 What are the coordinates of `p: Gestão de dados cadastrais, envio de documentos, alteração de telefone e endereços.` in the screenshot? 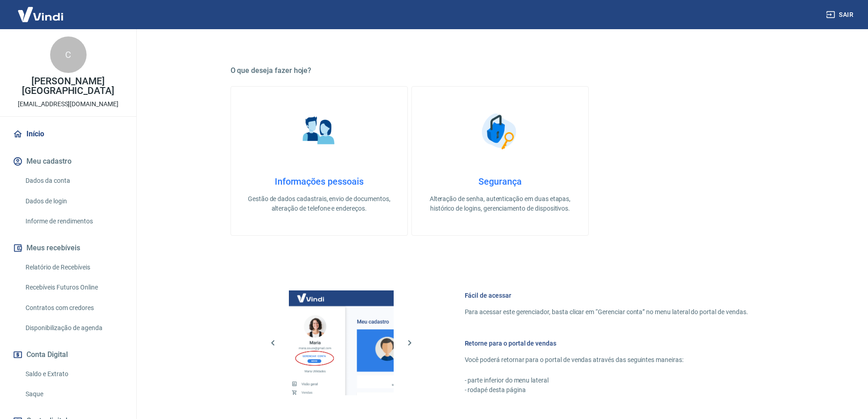 It's located at (319, 204).